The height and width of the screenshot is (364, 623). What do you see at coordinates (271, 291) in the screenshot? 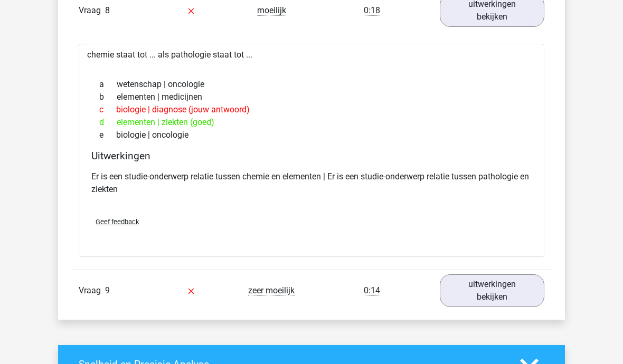
I see `span: zeer moeilijk` at bounding box center [271, 291].